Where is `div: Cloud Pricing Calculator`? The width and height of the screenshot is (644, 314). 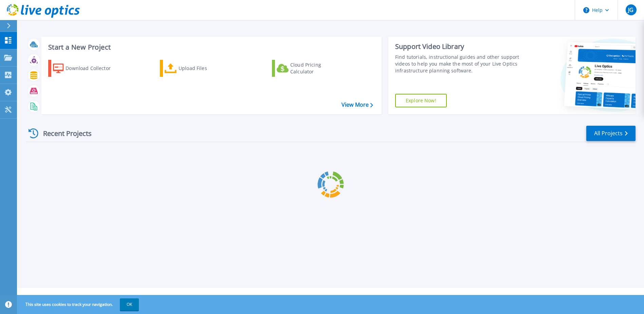 div: Cloud Pricing Calculator is located at coordinates (317, 69).